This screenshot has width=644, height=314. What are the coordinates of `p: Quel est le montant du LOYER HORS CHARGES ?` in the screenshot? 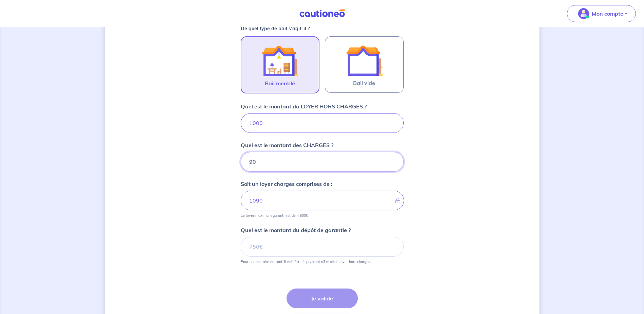 It's located at (304, 106).